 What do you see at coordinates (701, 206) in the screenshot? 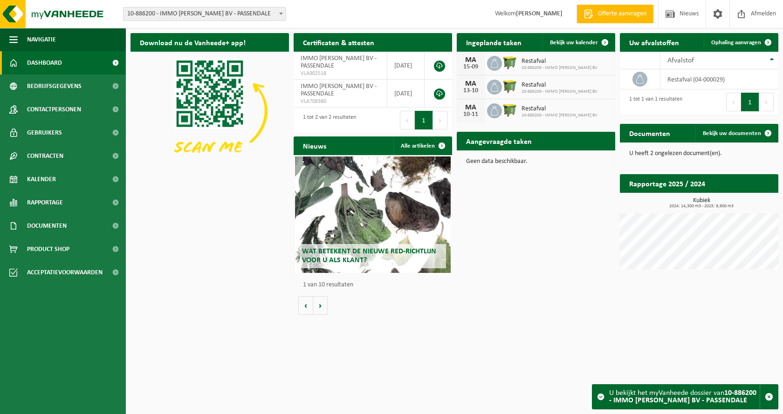
I see `span: 2024: 14,300 m3 - 2025: 9,900 m3` at bounding box center [701, 206].